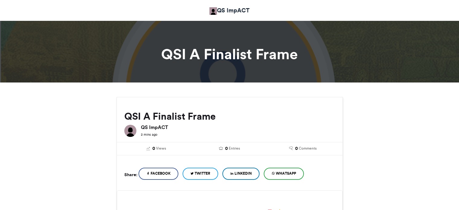 This screenshot has width=459, height=210. I want to click on a: 0 Comments, so click(302, 148).